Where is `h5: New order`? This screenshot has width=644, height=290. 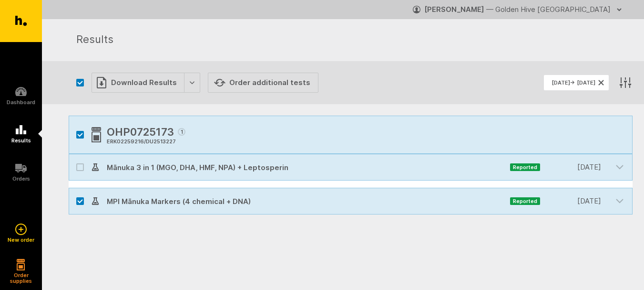
h5: New order is located at coordinates (21, 240).